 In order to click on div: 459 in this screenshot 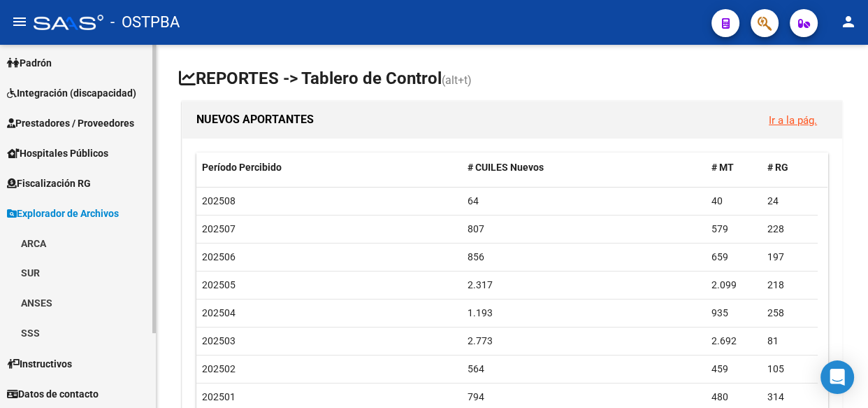, I will do `click(734, 369)`.